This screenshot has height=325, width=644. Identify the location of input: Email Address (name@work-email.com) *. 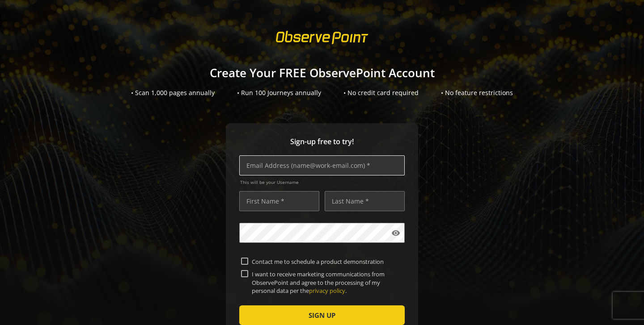
(322, 166).